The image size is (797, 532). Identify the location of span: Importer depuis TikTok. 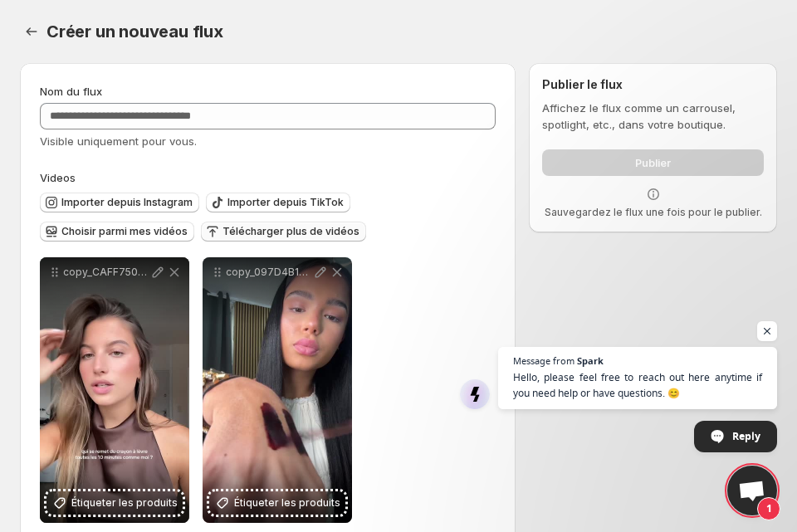
(286, 203).